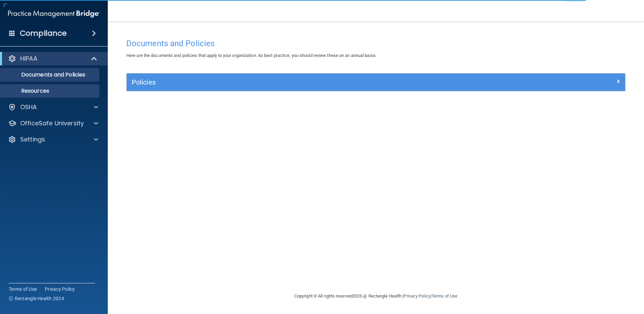 This screenshot has height=314, width=644. What do you see at coordinates (376, 44) in the screenshot?
I see `h4: Documents and Policies` at bounding box center [376, 44].